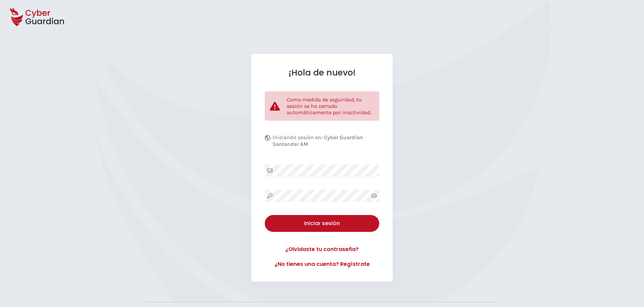  I want to click on b: Cyber Guardian Santander AM, so click(318, 140).